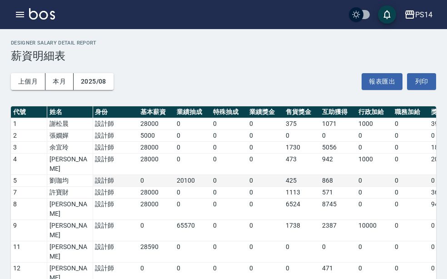  I want to click on th: 身份, so click(115, 112).